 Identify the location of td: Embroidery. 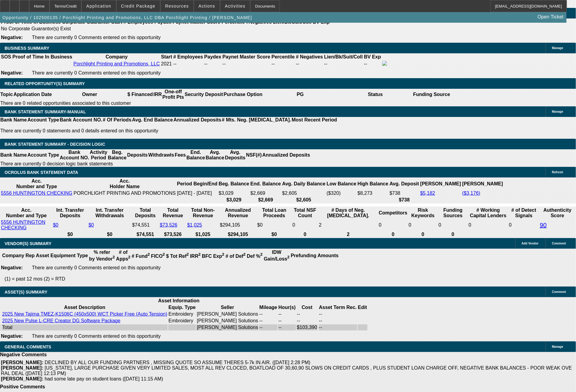
(182, 321).